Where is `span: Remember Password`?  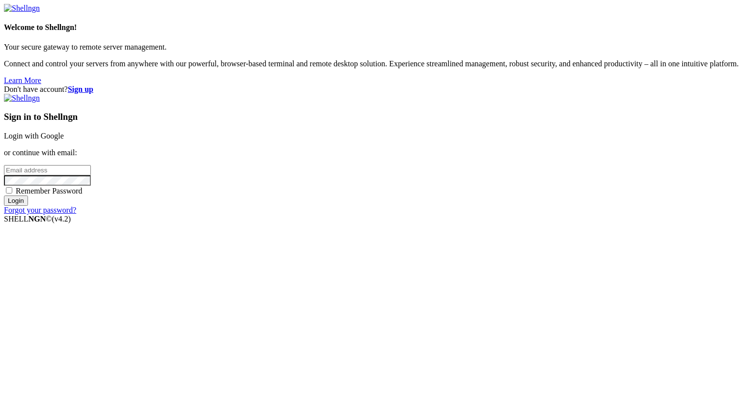
span: Remember Password is located at coordinates (49, 191).